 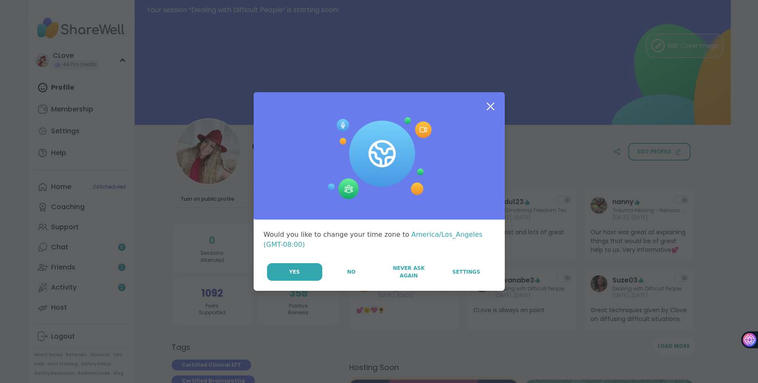 What do you see at coordinates (373, 239) in the screenshot?
I see `span: America/Los_Angeles (GMT-08:00)` at bounding box center [373, 239].